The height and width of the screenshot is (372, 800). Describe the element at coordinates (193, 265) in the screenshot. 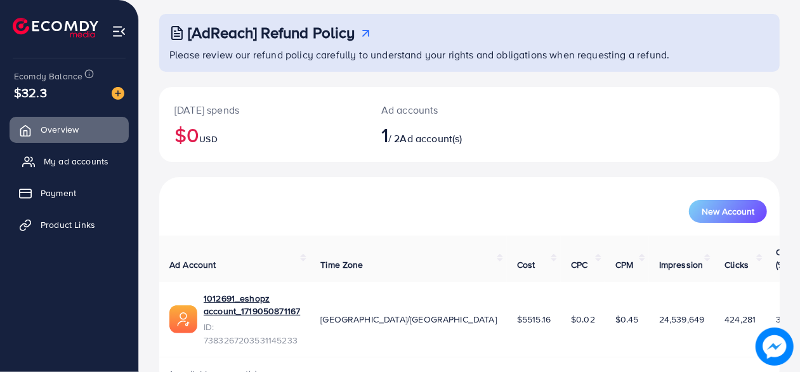

I see `span: Ad Account` at that location.